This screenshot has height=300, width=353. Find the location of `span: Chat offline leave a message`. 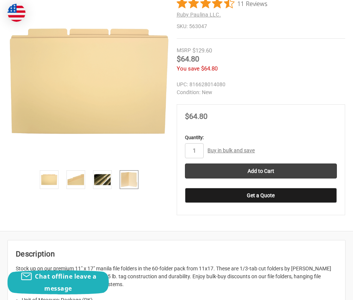

span: Chat offline leave a message is located at coordinates (66, 283).